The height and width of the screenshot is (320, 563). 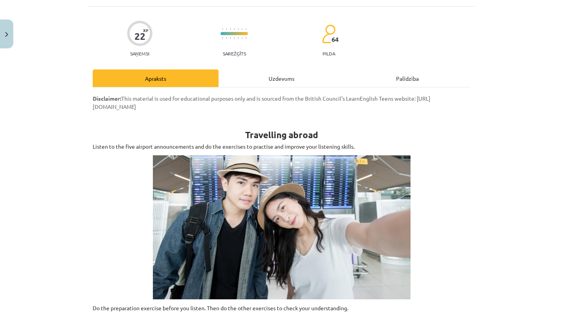 I want to click on p: Sarežģīts, so click(x=234, y=54).